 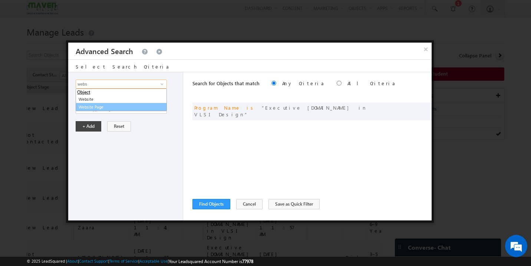 What do you see at coordinates (211, 261) in the screenshot?
I see `span: Your Leadsquared Account Number is` at bounding box center [211, 261].